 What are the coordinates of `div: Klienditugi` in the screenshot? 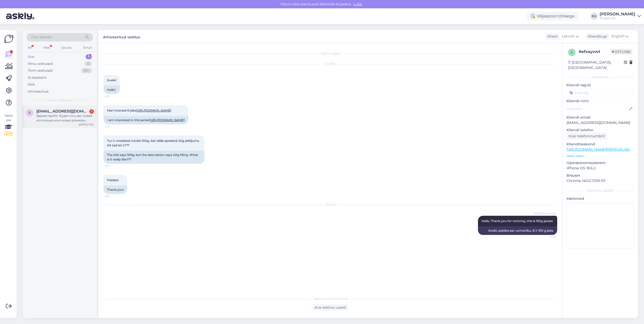 It's located at (596, 36).